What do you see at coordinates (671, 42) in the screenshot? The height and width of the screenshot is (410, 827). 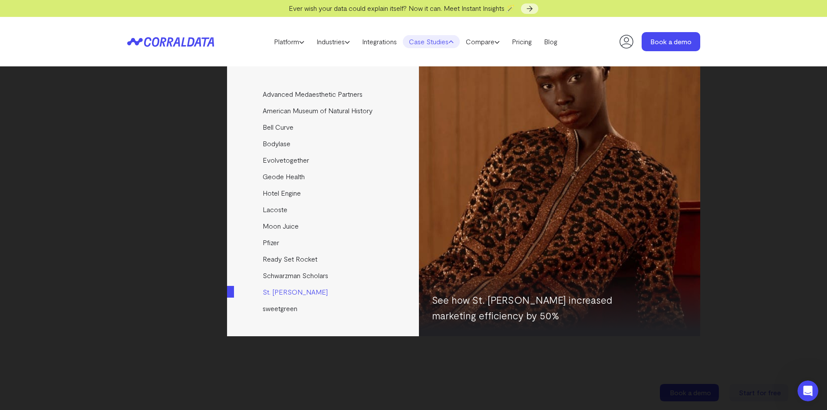 I see `a: Book a demo` at bounding box center [671, 42].